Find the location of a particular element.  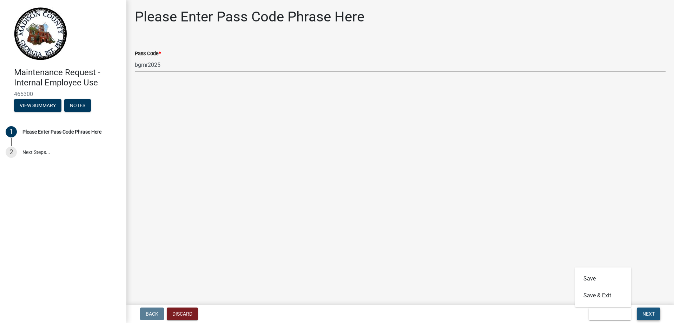

button: Discard is located at coordinates (182, 314).